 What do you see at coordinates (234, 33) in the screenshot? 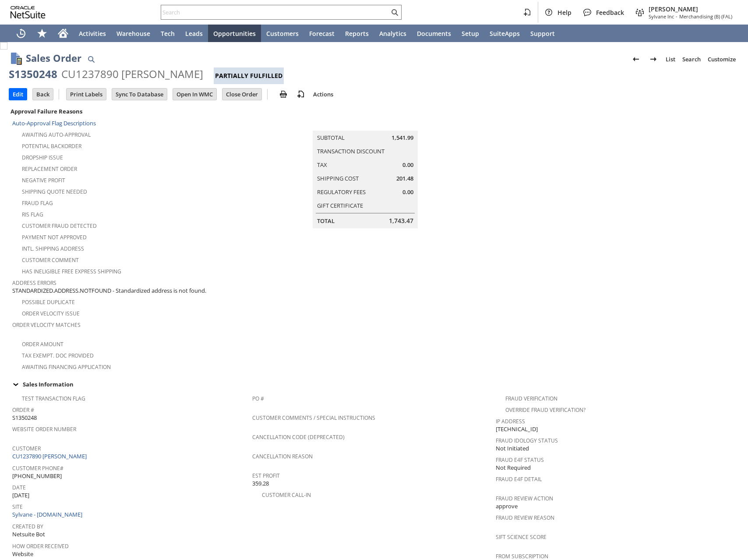
I see `span: Opportunities` at bounding box center [234, 33].